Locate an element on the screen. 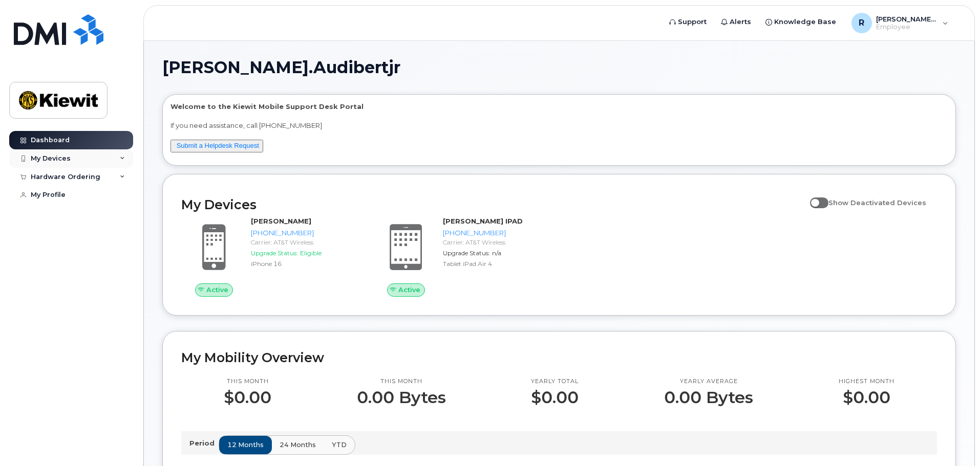 Image resolution: width=980 pixels, height=466 pixels. p: Period is located at coordinates (204, 443).